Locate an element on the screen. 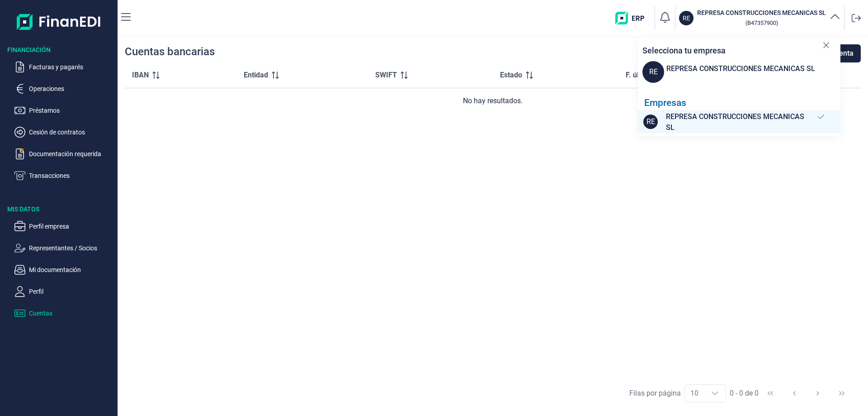 This screenshot has width=868, height=416. span: Estado is located at coordinates (511, 75).